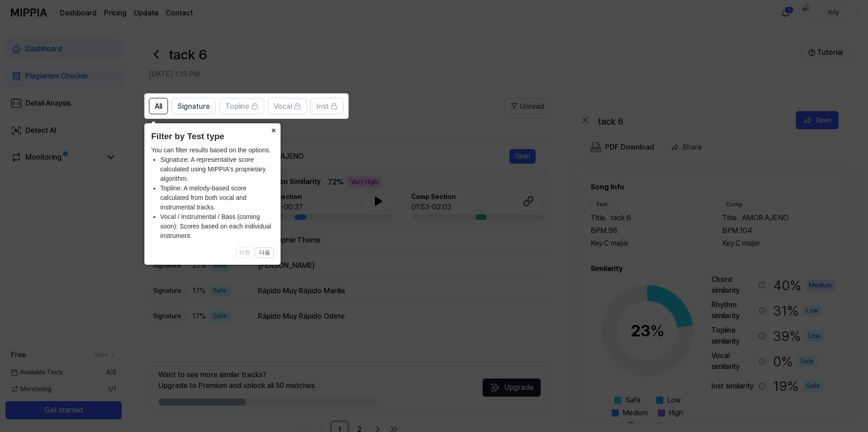  I want to click on span: Topline, so click(237, 107).